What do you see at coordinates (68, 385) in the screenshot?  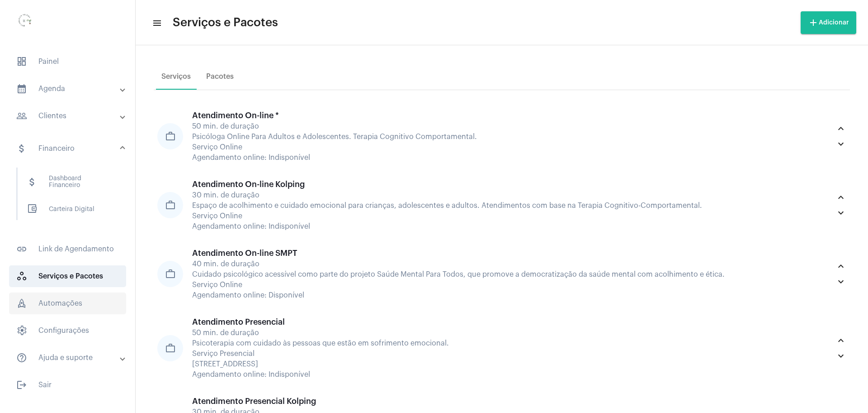 I see `span: Sair` at bounding box center [68, 385].